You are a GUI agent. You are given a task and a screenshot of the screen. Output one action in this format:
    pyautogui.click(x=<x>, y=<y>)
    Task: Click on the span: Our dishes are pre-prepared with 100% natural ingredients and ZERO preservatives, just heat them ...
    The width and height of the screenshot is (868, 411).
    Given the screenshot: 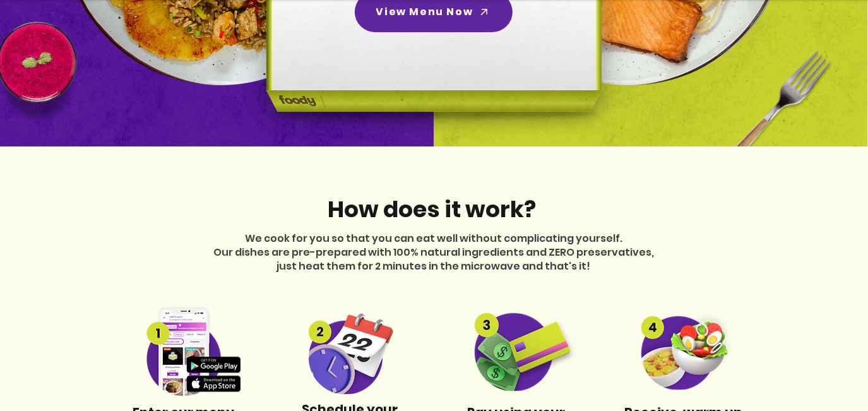 What is the action you would take?
    pyautogui.click(x=433, y=259)
    